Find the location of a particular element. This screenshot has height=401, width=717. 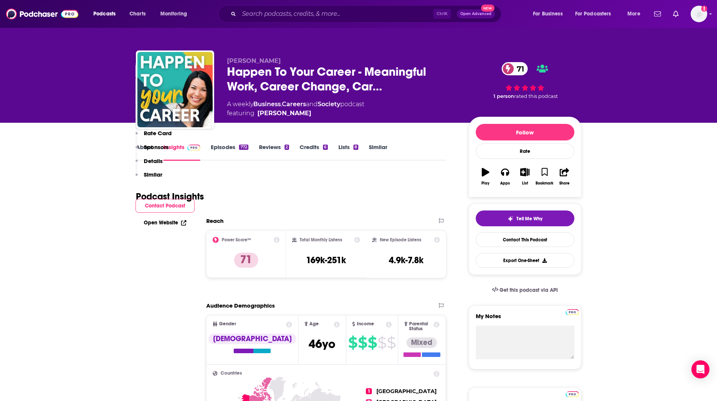

input: Search podcasts, credits, & more... is located at coordinates (336, 14).